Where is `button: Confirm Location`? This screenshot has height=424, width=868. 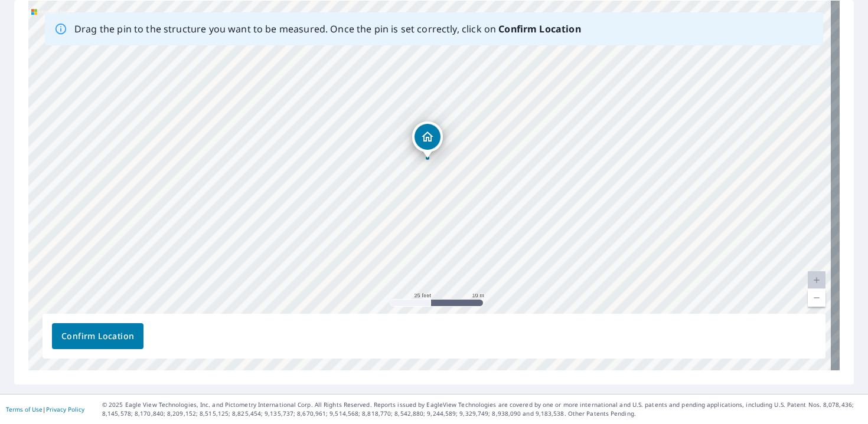
button: Confirm Location is located at coordinates (97, 337).